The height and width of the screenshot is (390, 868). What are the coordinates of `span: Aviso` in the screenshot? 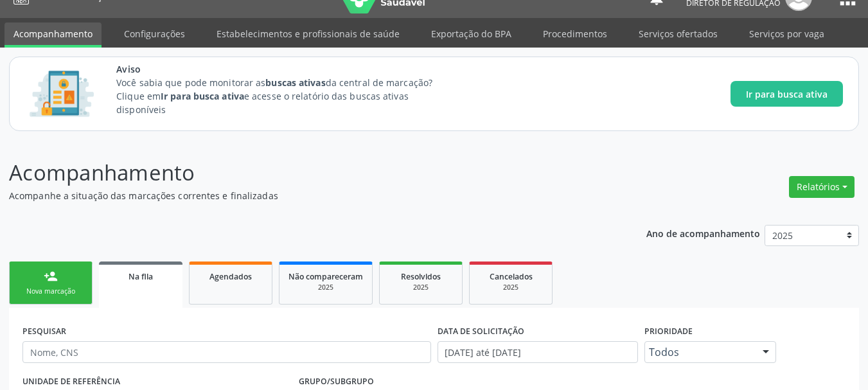 It's located at (286, 69).